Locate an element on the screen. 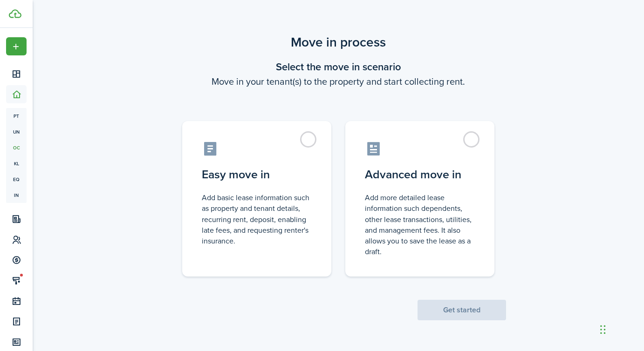 This screenshot has width=644, height=351. div: Drag is located at coordinates (603, 330).